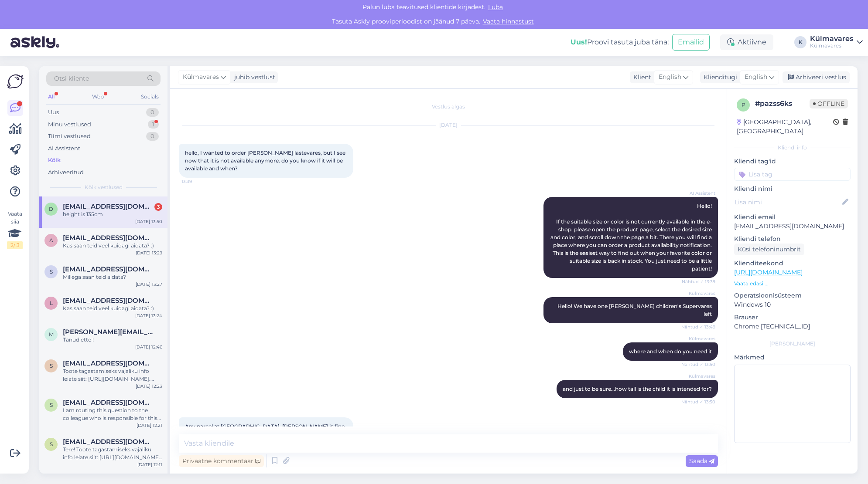 The height and width of the screenshot is (484, 868). Describe the element at coordinates (53, 112) in the screenshot. I see `div: Uus` at that location.